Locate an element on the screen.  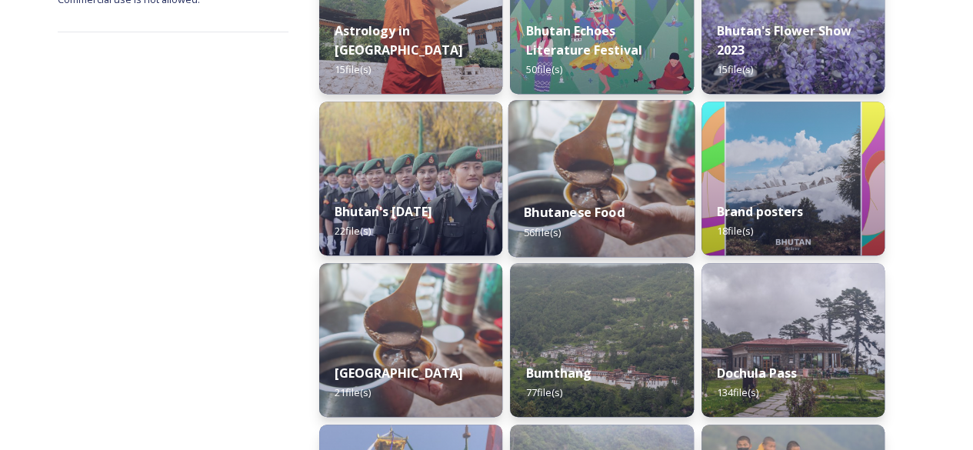
span: 77 file(s) is located at coordinates (543, 392).